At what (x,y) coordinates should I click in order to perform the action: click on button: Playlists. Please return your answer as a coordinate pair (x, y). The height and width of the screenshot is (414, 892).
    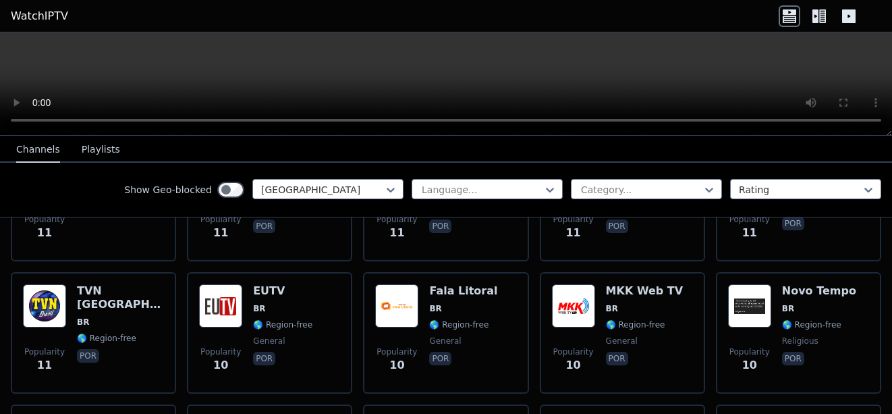
    Looking at the image, I should click on (101, 150).